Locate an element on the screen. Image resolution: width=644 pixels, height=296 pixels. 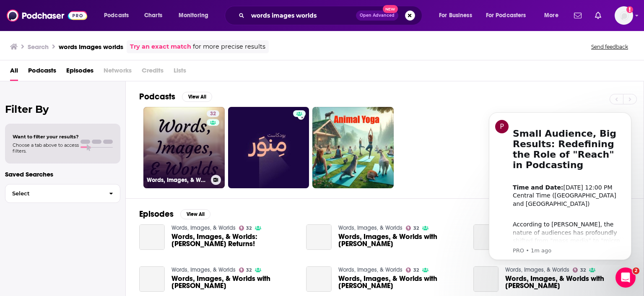
h3: words images worlds is located at coordinates (91, 46).